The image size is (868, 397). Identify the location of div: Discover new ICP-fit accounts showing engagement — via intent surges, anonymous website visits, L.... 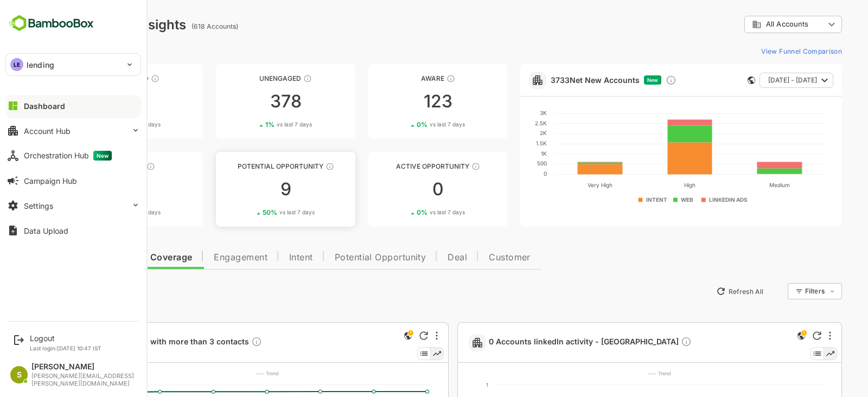
(633, 80).